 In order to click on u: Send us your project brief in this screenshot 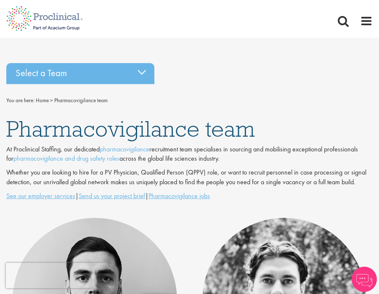, I will do `click(112, 196)`.